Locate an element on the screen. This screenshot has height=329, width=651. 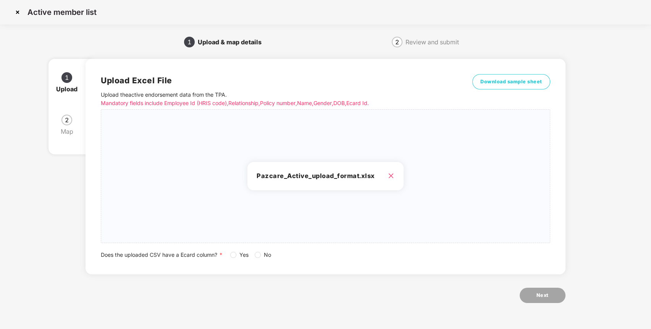
p: Mandatory fields include Employee Id (HRIS code), Relationship, Policy number, Name, Gender, DOB,... is located at coordinates (278, 103).